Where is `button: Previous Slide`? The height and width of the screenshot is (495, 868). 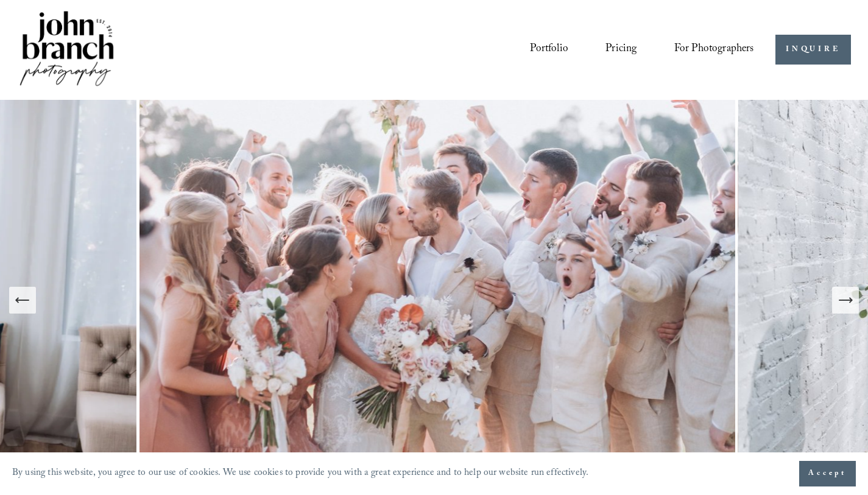 button: Previous Slide is located at coordinates (23, 300).